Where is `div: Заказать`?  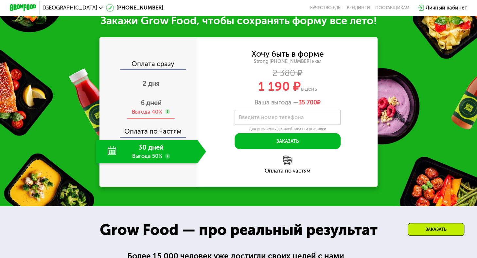 div: Заказать is located at coordinates (435, 229).